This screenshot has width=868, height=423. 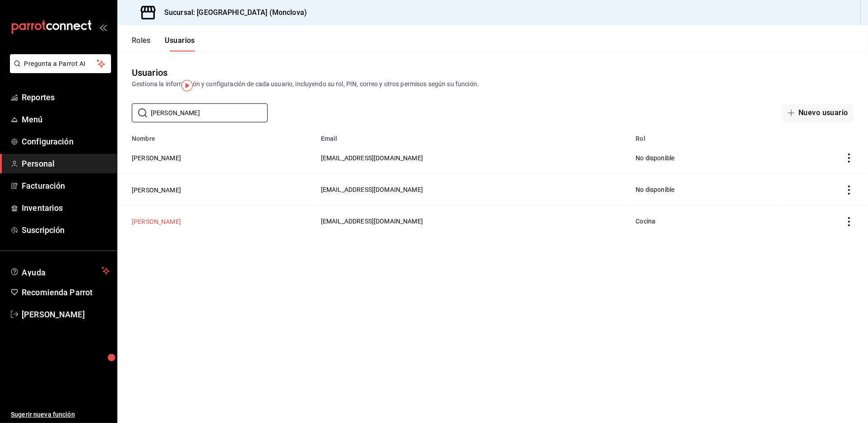 I want to click on button: Tooltip marker, so click(x=187, y=85).